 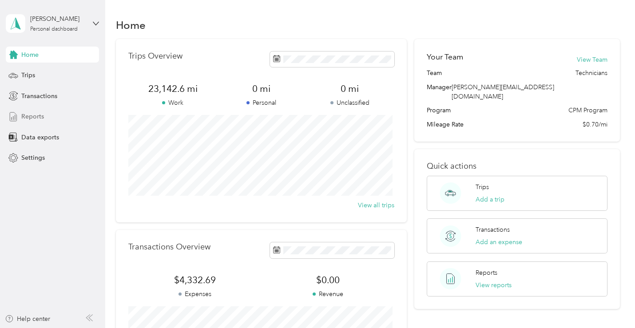 What do you see at coordinates (588, 110) in the screenshot?
I see `span: CPM Program` at bounding box center [588, 110].